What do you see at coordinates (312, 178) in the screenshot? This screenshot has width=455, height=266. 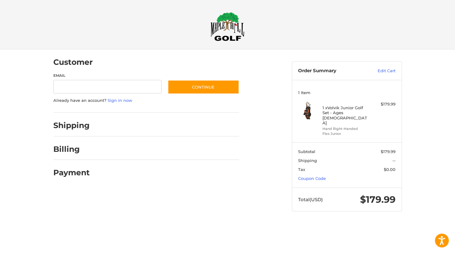 I see `a: Coupon Code` at bounding box center [312, 178].